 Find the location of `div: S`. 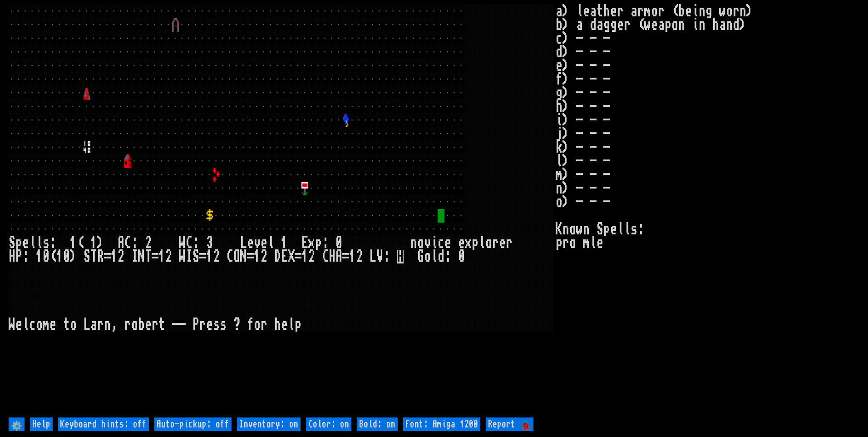

div: S is located at coordinates (87, 257).